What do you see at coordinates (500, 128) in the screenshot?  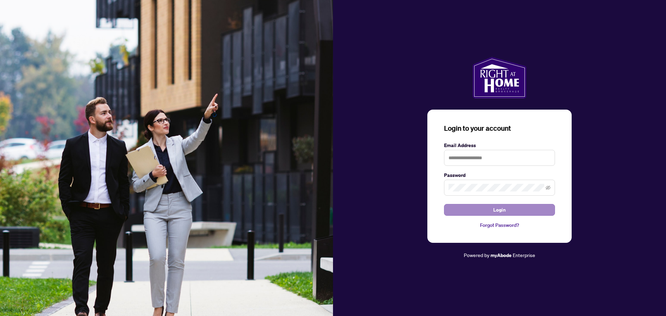 I see `h3: Login to your account` at bounding box center [500, 128].